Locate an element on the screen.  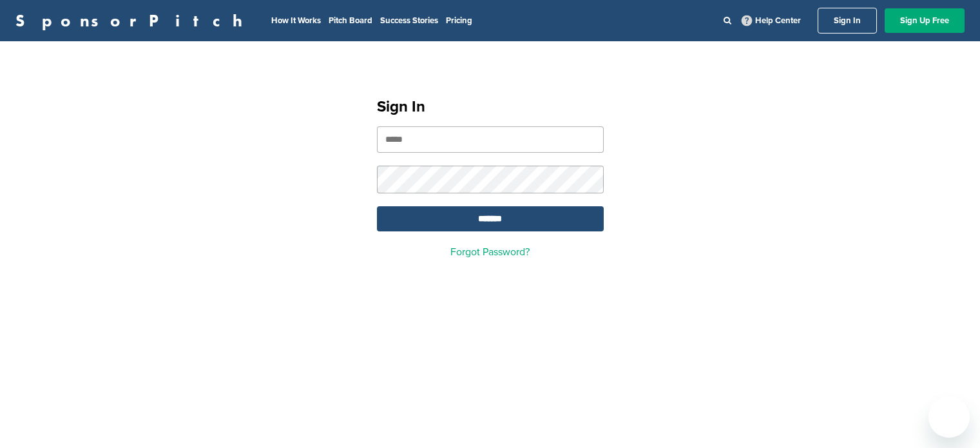
a: Sign Up Free is located at coordinates (925, 21).